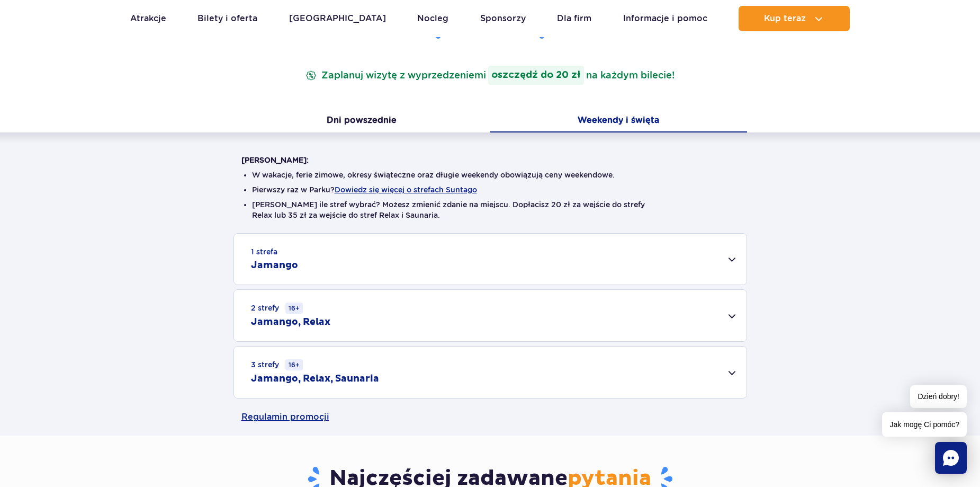 The height and width of the screenshot is (487, 980). I want to click on a: Dla firm, so click(574, 19).